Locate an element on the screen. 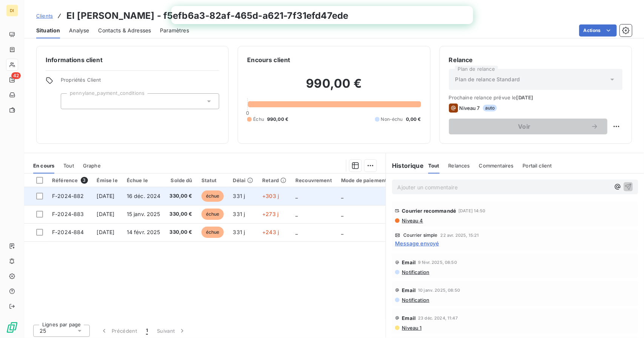 This screenshot has width=644, height=338. span: Niveau 4 is located at coordinates (412, 221).